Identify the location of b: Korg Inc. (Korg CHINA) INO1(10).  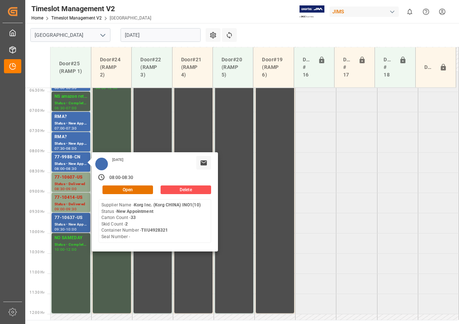
(167, 205).